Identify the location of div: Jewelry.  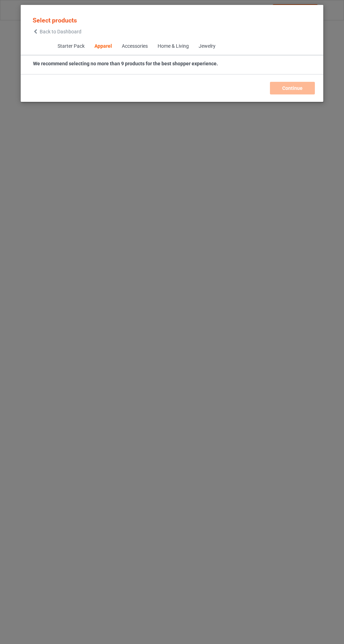
(207, 47).